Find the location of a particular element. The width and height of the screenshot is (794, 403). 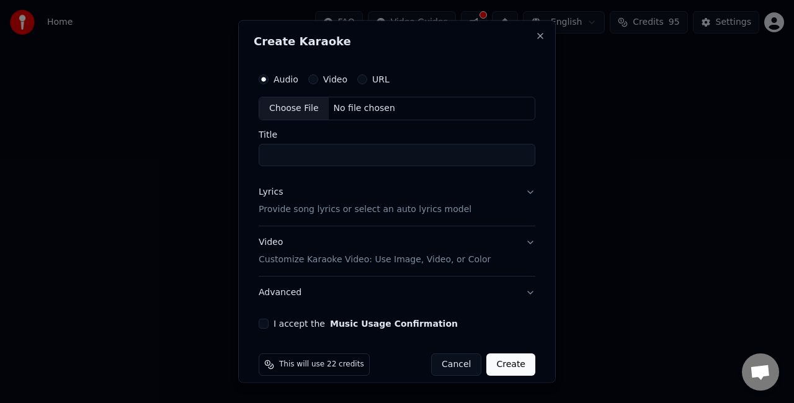

p: Customize Karaoke Video: Use Image, Video, or Color is located at coordinates (375, 259).